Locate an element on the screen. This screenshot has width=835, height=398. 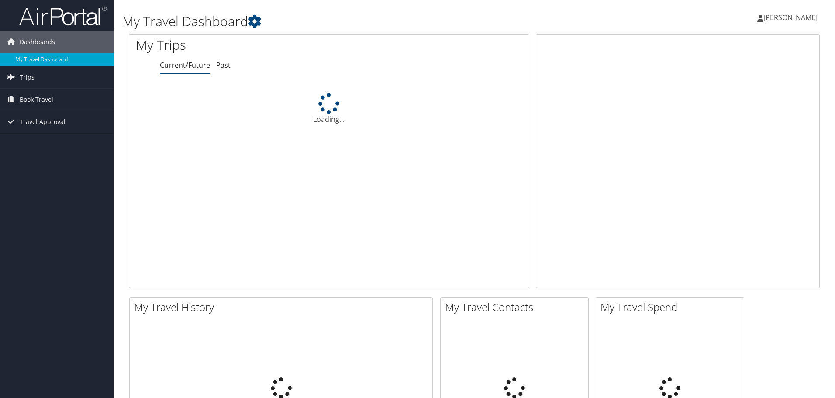
span: Travel Approval is located at coordinates (42, 122).